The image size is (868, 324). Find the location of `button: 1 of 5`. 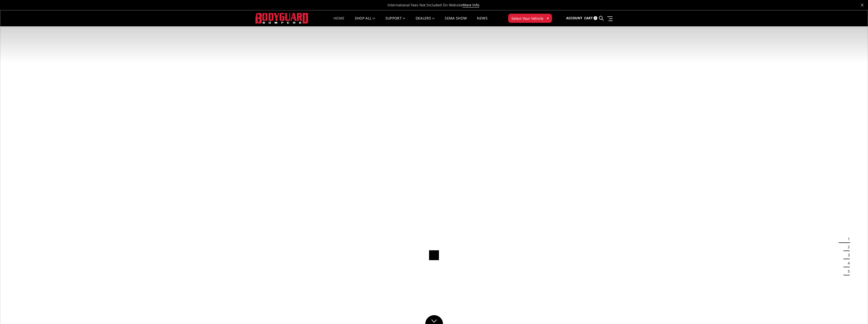

button: 1 of 5 is located at coordinates (847, 239).